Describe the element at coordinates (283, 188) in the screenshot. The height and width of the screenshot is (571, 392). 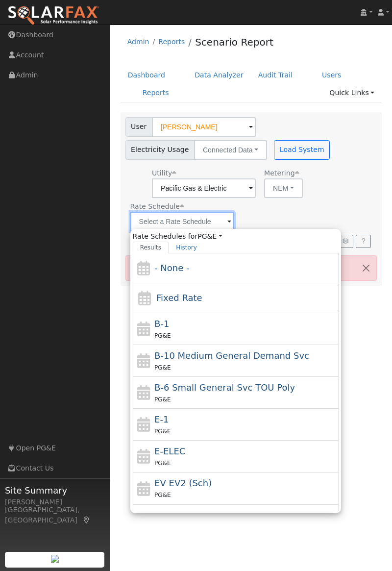
I see `button: NEM` at that location.